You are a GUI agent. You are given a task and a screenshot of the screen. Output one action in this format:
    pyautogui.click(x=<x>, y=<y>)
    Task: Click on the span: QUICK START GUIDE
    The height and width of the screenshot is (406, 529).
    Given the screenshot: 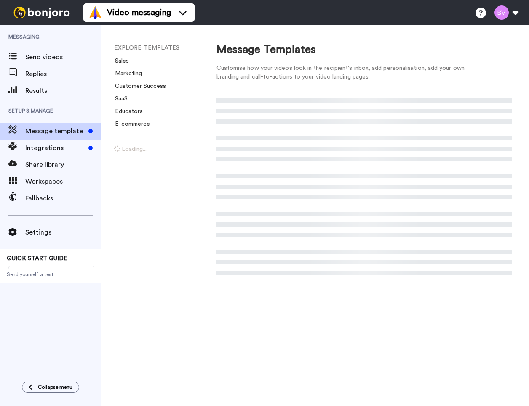 What is the action you would take?
    pyautogui.click(x=37, y=259)
    